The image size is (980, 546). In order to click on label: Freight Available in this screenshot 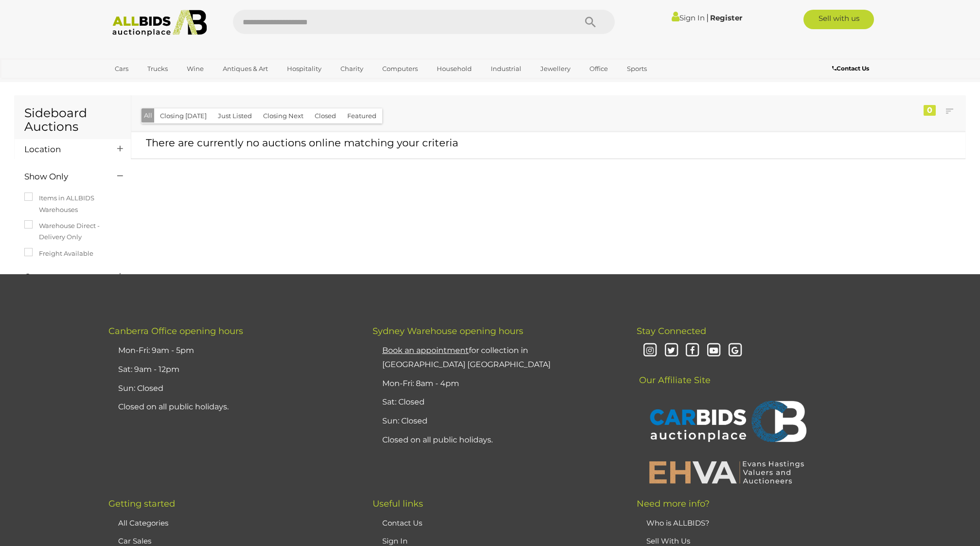, I will do `click(59, 254)`.